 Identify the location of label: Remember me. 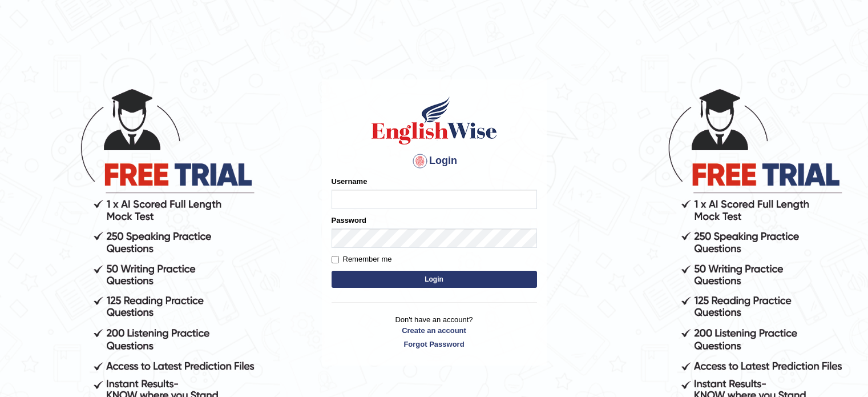
(362, 260).